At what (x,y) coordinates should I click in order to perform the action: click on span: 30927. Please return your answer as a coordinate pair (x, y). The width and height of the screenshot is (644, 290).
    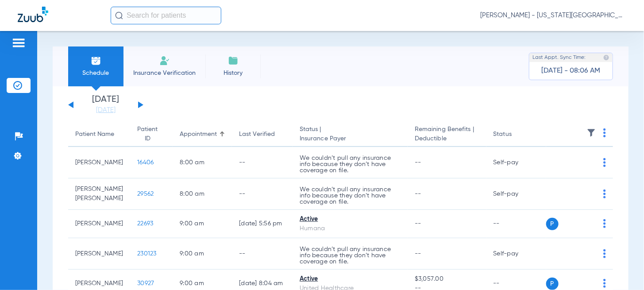
    Looking at the image, I should click on (146, 283).